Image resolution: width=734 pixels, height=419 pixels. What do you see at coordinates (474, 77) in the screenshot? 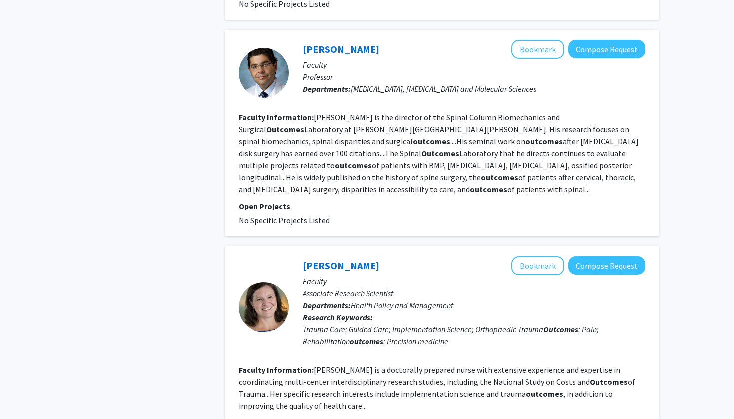
I see `p: Professor` at bounding box center [474, 77].